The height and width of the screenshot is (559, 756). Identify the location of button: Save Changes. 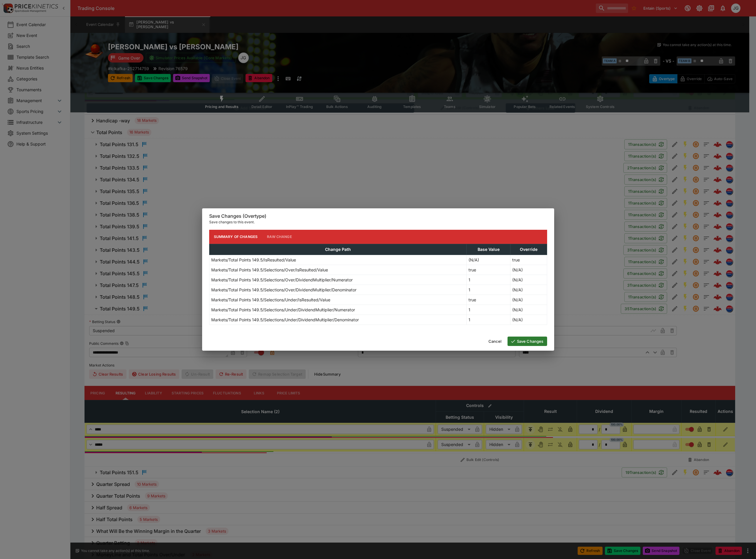
(527, 341).